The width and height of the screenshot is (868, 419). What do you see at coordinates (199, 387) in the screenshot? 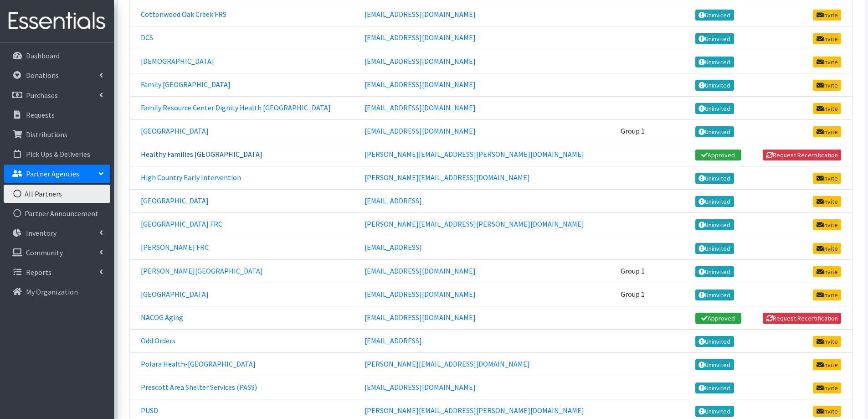
I see `a: Prescott Area Shelter Services (PASS)` at bounding box center [199, 387].